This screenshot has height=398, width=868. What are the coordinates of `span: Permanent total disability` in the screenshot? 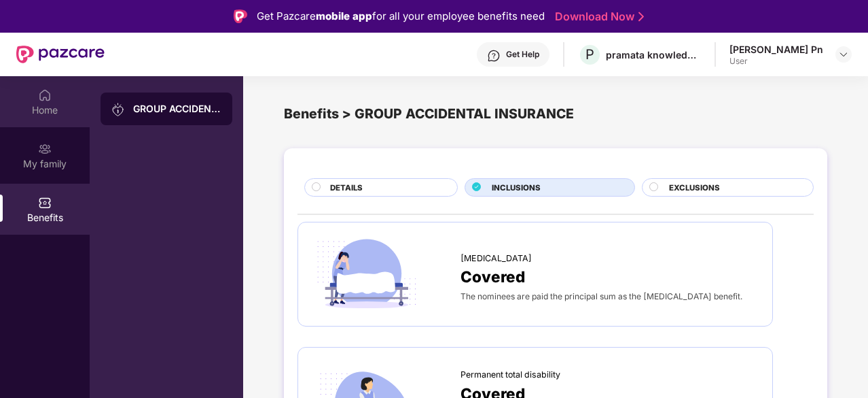 It's located at (510, 374).